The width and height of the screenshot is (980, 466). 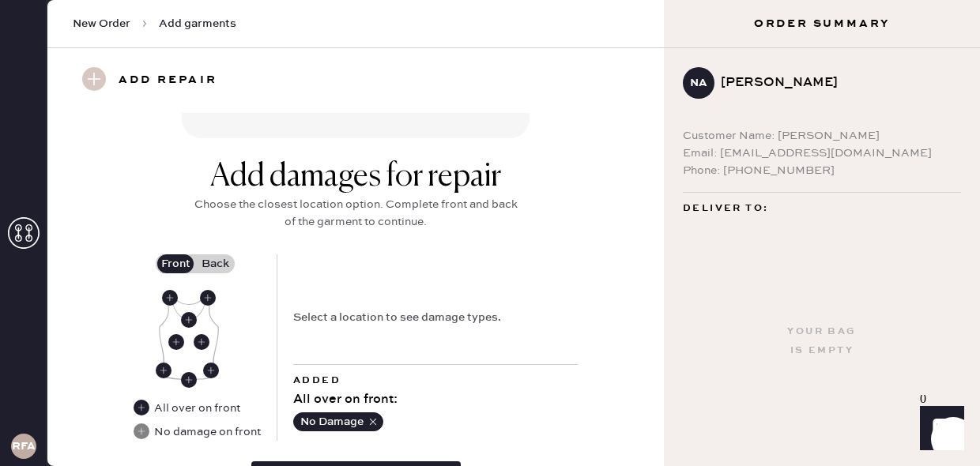 I want to click on div: Your bag is empty, so click(x=821, y=341).